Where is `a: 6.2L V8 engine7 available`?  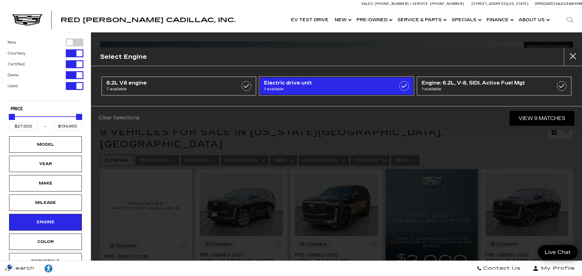
a: 6.2L V8 engine7 available is located at coordinates (179, 86).